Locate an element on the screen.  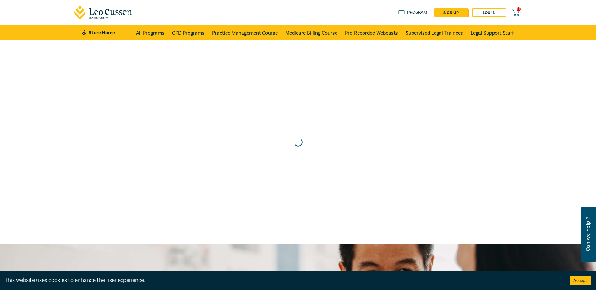
a: Practice Management Course is located at coordinates (245, 33).